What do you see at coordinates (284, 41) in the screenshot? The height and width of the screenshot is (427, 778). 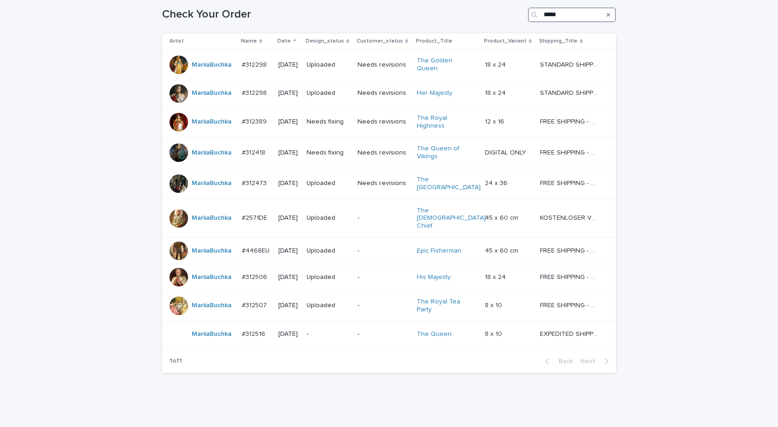 I see `p: Date` at bounding box center [284, 41].